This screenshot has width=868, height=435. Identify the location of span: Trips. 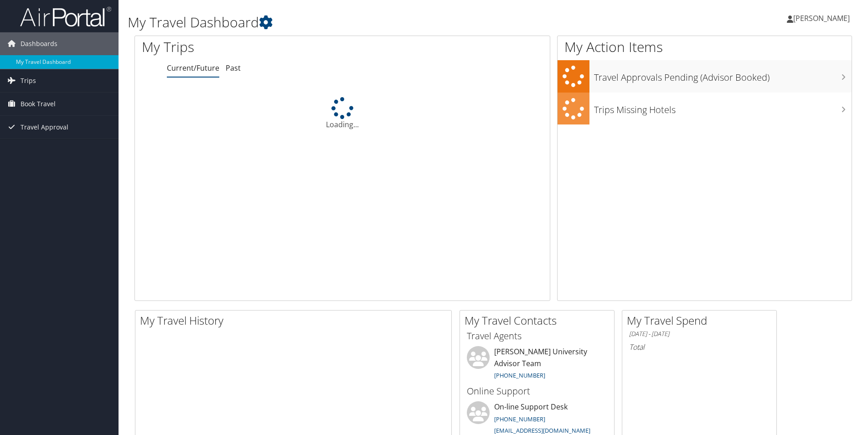
(28, 81).